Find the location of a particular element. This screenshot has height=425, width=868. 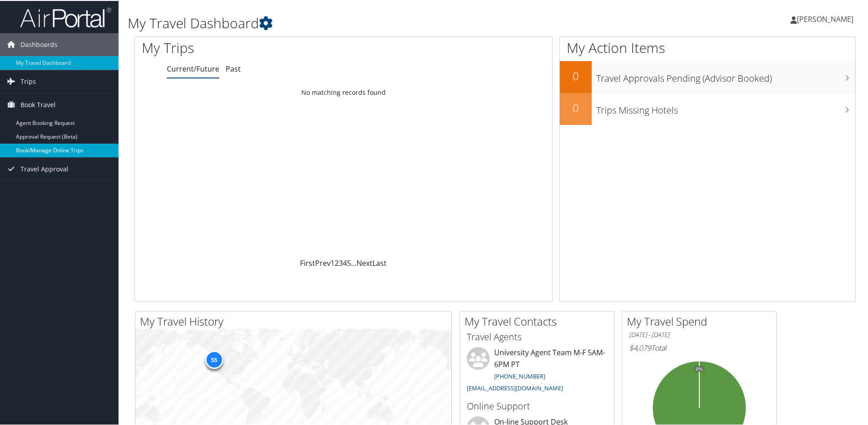

h1: My Trips is located at coordinates (257, 47).